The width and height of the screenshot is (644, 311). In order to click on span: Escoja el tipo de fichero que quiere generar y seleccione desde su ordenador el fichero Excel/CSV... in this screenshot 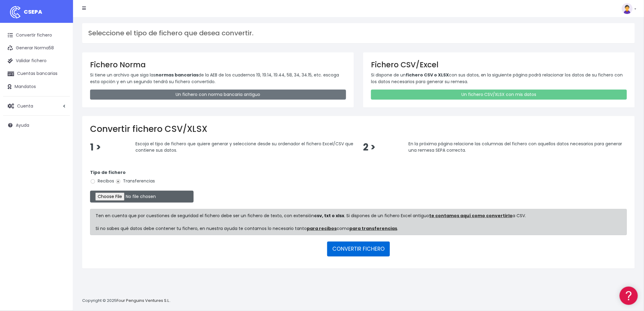, I will do `click(244, 147)`.